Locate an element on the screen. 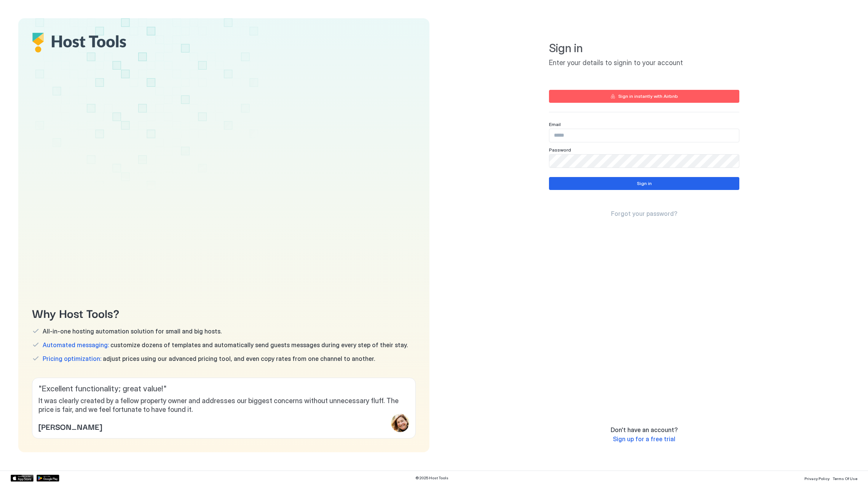  span: Terms Of Use is located at coordinates (845, 479).